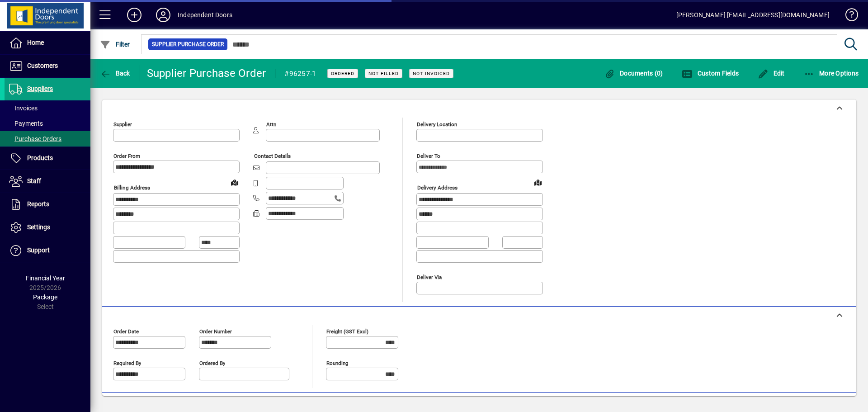 This screenshot has width=868, height=412. I want to click on div: Independent Doors, so click(205, 15).